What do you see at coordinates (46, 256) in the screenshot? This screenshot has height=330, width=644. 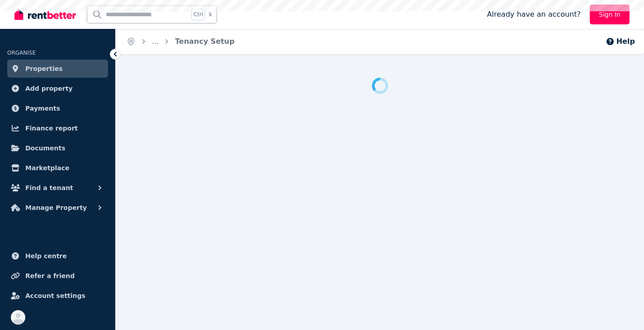 I see `span: Help centre` at bounding box center [46, 256].